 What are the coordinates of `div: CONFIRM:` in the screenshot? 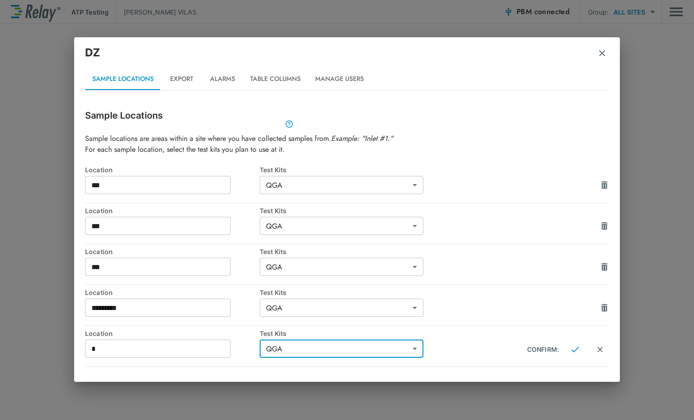 It's located at (543, 349).